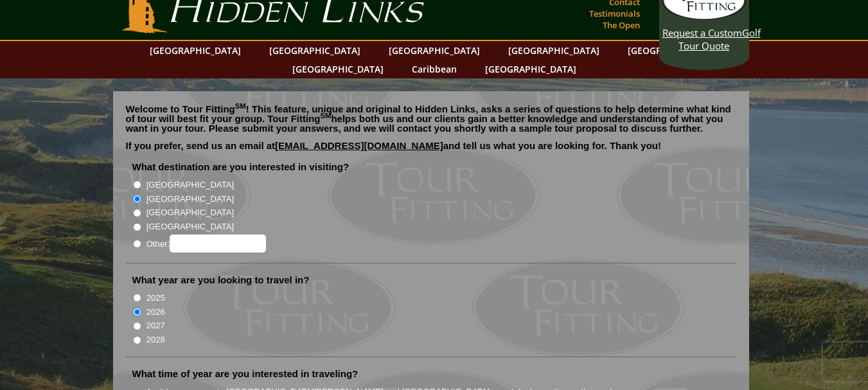  Describe the element at coordinates (434, 69) in the screenshot. I see `a: Caribbean` at that location.